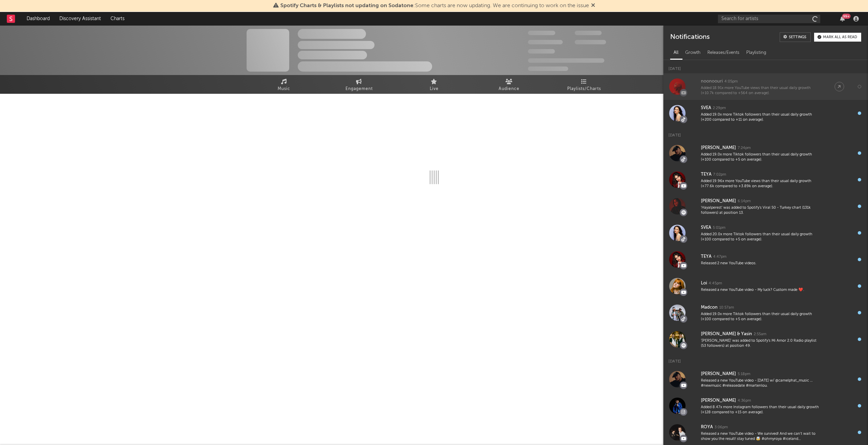 This screenshot has height=445, width=868. I want to click on span: 50.000.000 Monthly Listeners, so click(566, 60).